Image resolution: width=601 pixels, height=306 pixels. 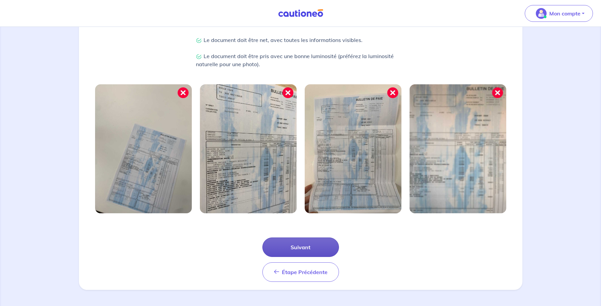 What do you see at coordinates (248, 149) in the screenshot?
I see `img: Image mal cadrée 2` at bounding box center [248, 149].